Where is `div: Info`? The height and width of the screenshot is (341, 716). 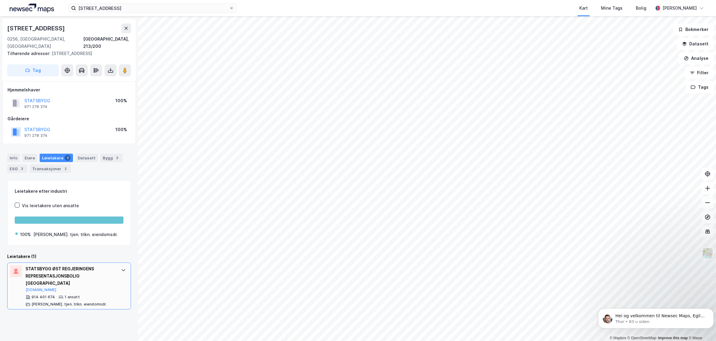
div: Info is located at coordinates (14, 158).